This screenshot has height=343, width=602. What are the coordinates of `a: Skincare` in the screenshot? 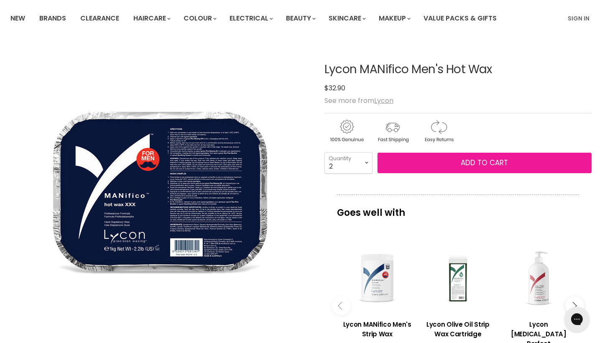 It's located at (347, 18).